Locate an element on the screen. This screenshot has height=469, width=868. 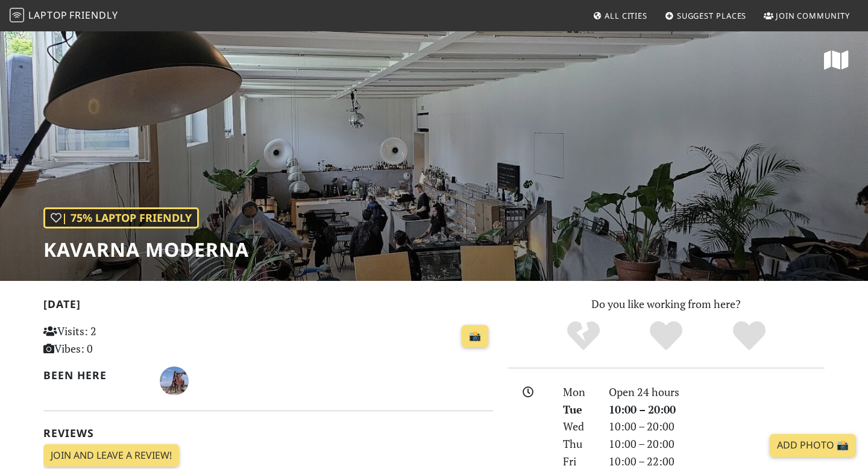
a: All Cities is located at coordinates (620, 16).